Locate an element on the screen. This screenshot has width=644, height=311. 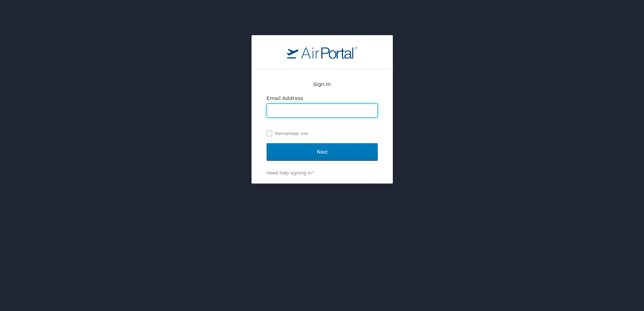
h2: Sign In is located at coordinates (322, 84).